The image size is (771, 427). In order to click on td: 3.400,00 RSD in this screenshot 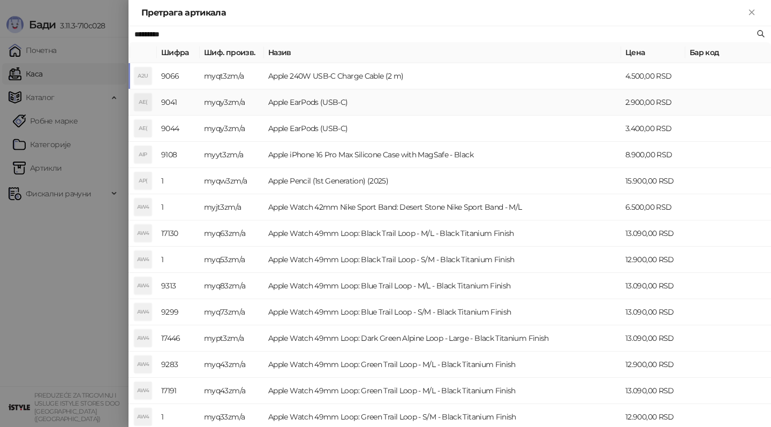, I will do `click(653, 129)`.